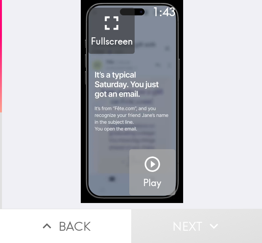 This screenshot has height=243, width=262. Describe the element at coordinates (164, 12) in the screenshot. I see `div: 1:43` at that location.